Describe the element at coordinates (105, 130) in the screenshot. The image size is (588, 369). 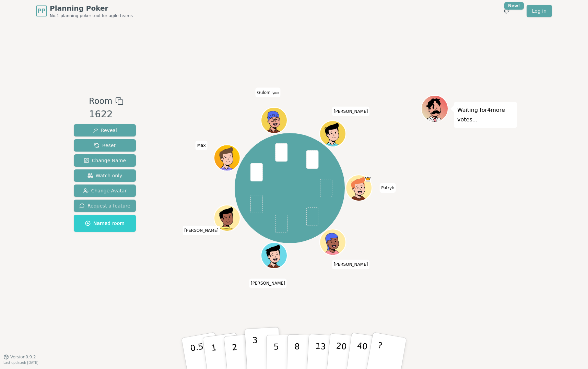
I see `button: Reveal` at that location.